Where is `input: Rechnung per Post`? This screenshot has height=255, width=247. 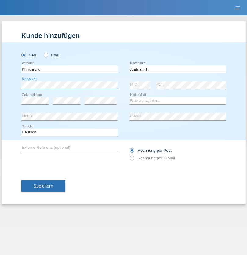
input: Rechnung per Post is located at coordinates (131, 152).